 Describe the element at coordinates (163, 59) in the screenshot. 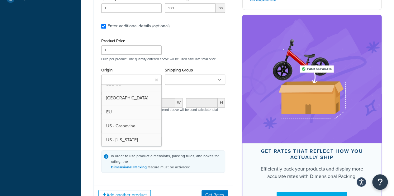

I see `p: Price per product. The quantity entered above will be used calculate total price.` at that location.